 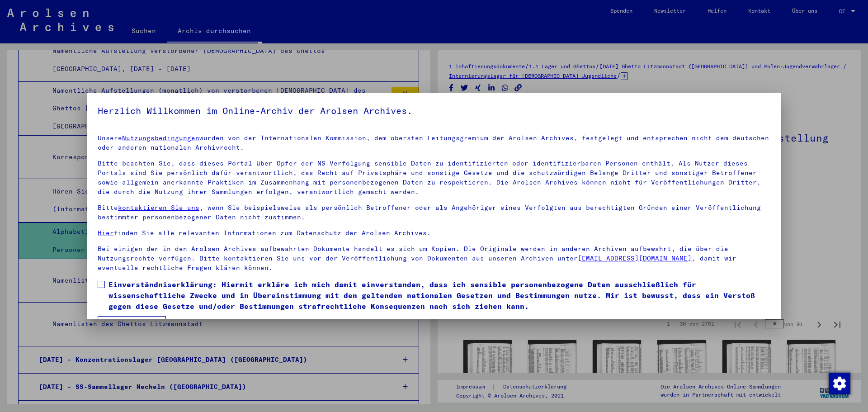 I want to click on img: Einwilligung ändern, so click(x=839, y=383).